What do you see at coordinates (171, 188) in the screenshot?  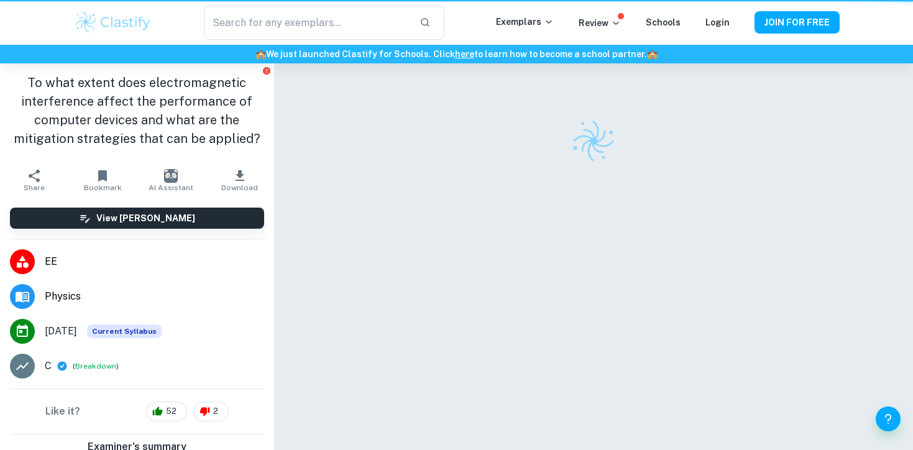 I see `span: AI Assistant` at bounding box center [171, 188].